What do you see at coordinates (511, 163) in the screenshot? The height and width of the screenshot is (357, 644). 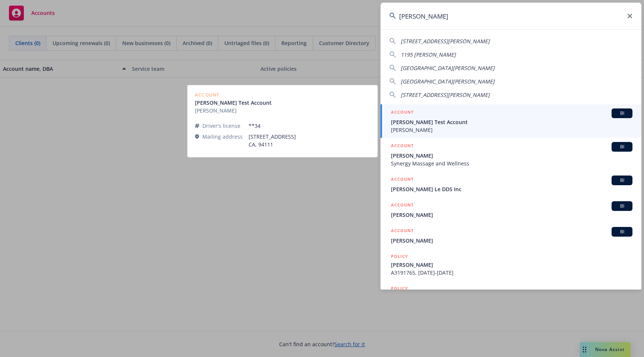 I see `span: Synergy Massage and Wellness` at bounding box center [511, 163].